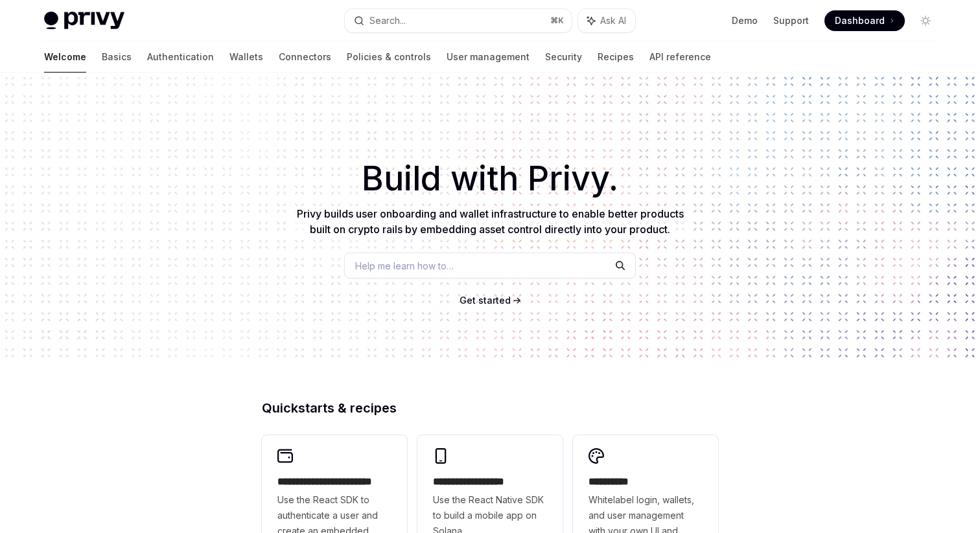 This screenshot has height=533, width=980. Describe the element at coordinates (329, 408) in the screenshot. I see `span: Quickstarts & recipes` at that location.